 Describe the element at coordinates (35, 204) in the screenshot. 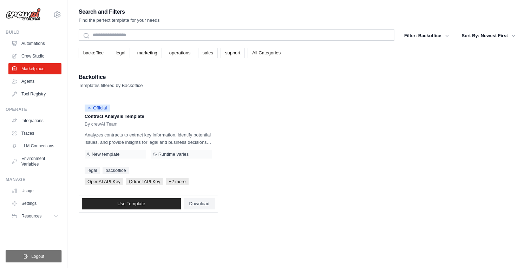

I see `a: Settings` at that location.